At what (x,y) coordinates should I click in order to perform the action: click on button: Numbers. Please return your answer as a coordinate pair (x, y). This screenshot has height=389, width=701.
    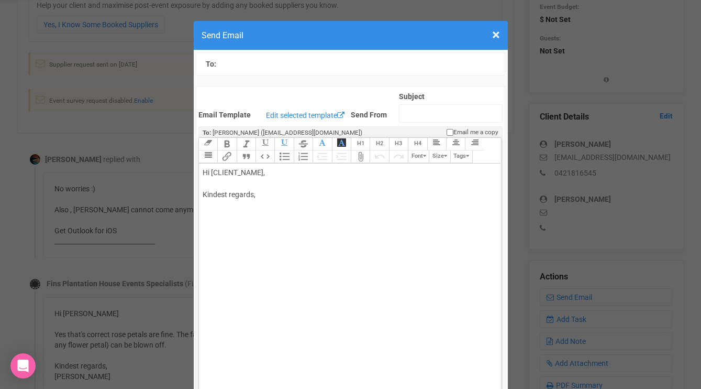
    Looking at the image, I should click on (303, 157).